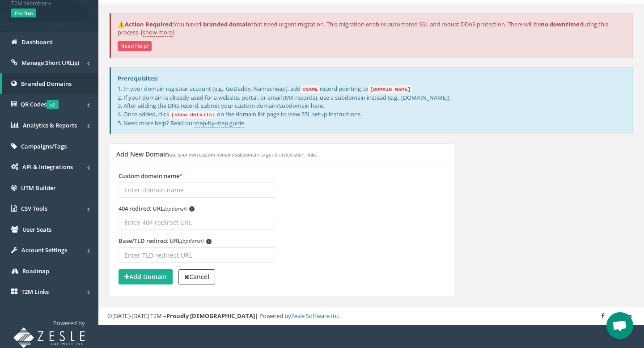  What do you see at coordinates (157, 208) in the screenshot?
I see `label: 404 redirect URL` at bounding box center [157, 208].